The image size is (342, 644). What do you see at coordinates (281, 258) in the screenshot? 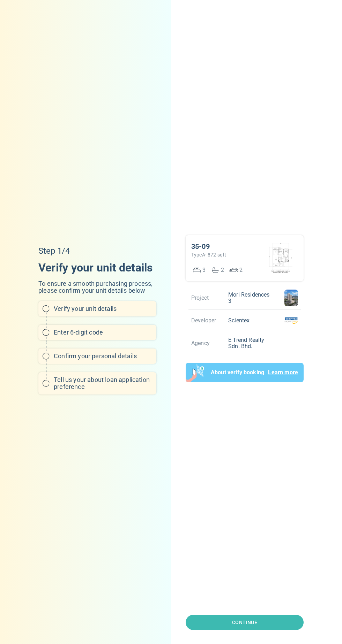
I see `img: production%2Fmisc%2F1718961981991%2F0%2Fmori3_unitLayout_typeA.png` at bounding box center [281, 258].